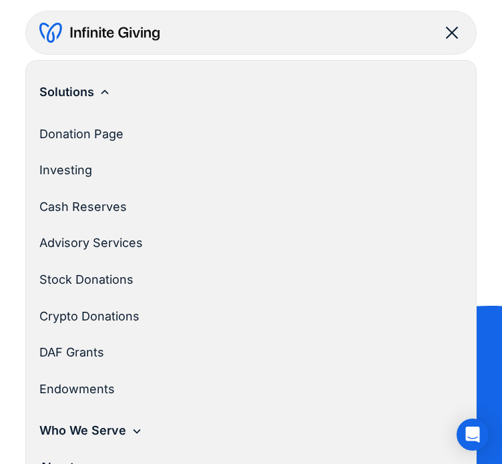 The width and height of the screenshot is (502, 464). Describe the element at coordinates (254, 262) in the screenshot. I see `nav: Solutions` at that location.